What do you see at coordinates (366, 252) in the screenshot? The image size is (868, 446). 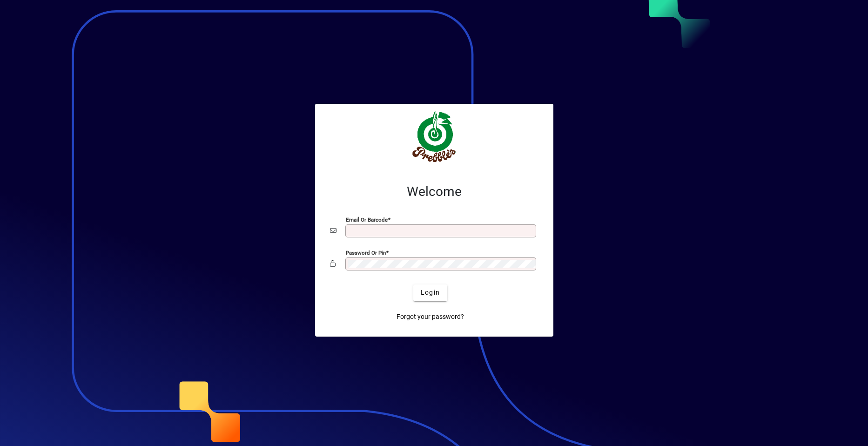 I see `mat-label: Password or Pin` at bounding box center [366, 252].